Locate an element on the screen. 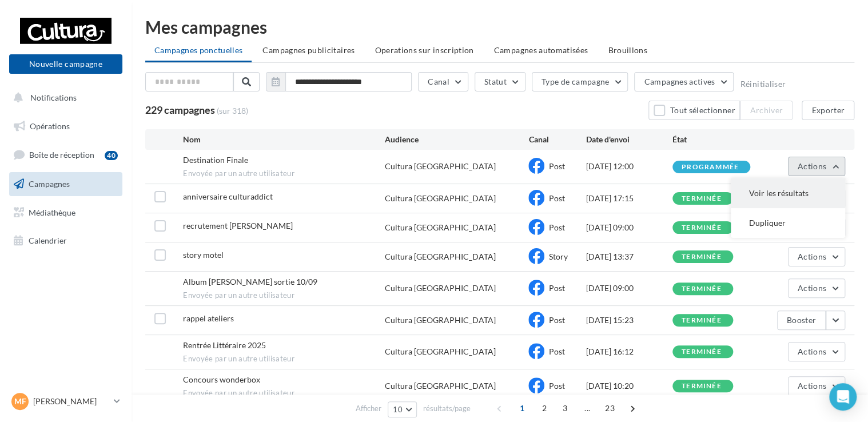 The width and height of the screenshot is (868, 422). div: 40 is located at coordinates (111, 155).